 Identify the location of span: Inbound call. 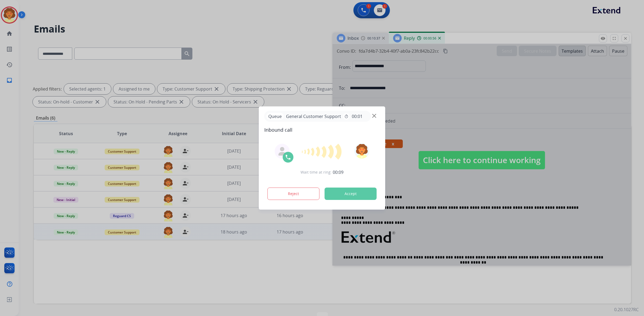
(322, 130).